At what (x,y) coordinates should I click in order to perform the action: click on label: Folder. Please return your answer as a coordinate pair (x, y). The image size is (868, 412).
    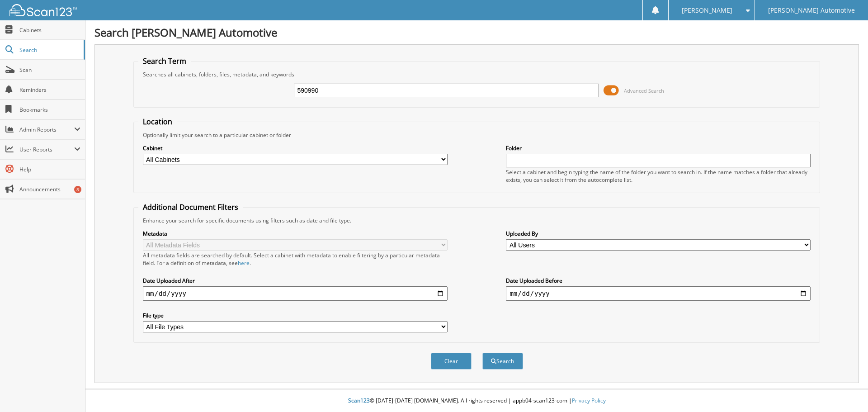
    Looking at the image, I should click on (659, 148).